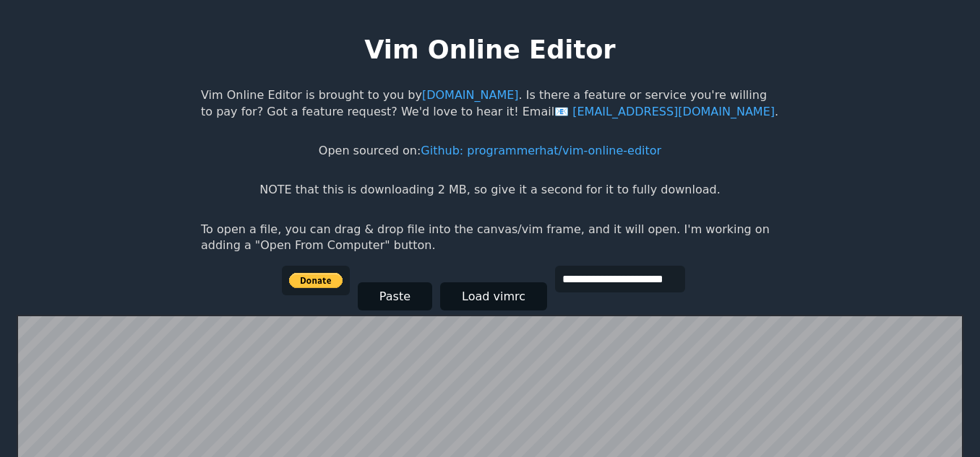 The height and width of the screenshot is (457, 980). I want to click on a: Github: programmerhat/vim-online-editor, so click(541, 150).